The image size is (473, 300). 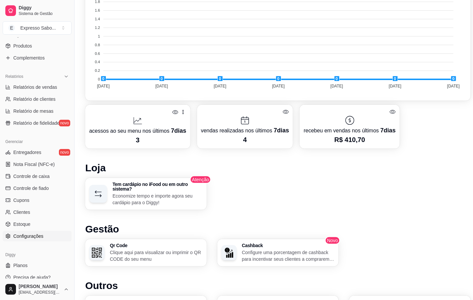 What do you see at coordinates (245, 130) in the screenshot?
I see `p: vendas realizadas nos últimos` at bounding box center [245, 130].